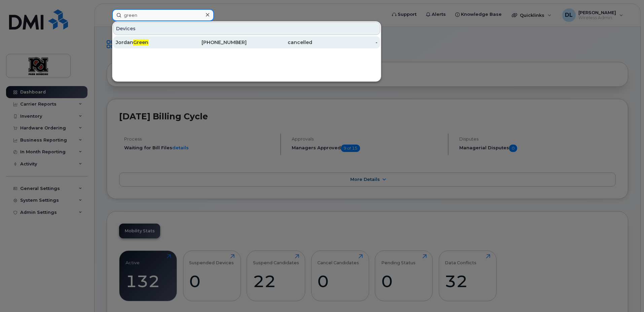 Image resolution: width=644 pixels, height=312 pixels. Describe the element at coordinates (141, 42) in the screenshot. I see `span: Green` at that location.